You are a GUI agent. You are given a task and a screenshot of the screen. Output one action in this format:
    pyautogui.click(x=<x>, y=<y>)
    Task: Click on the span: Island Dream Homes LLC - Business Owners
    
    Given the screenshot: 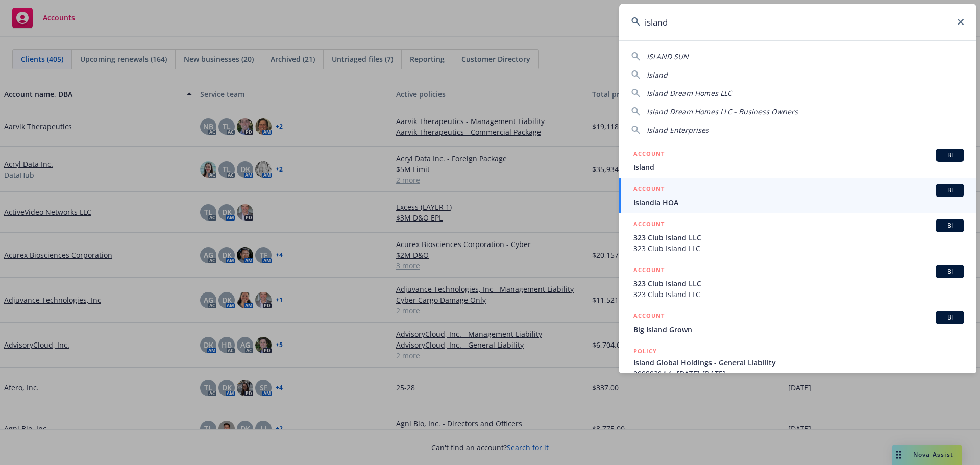 What is the action you would take?
    pyautogui.click(x=723, y=112)
    